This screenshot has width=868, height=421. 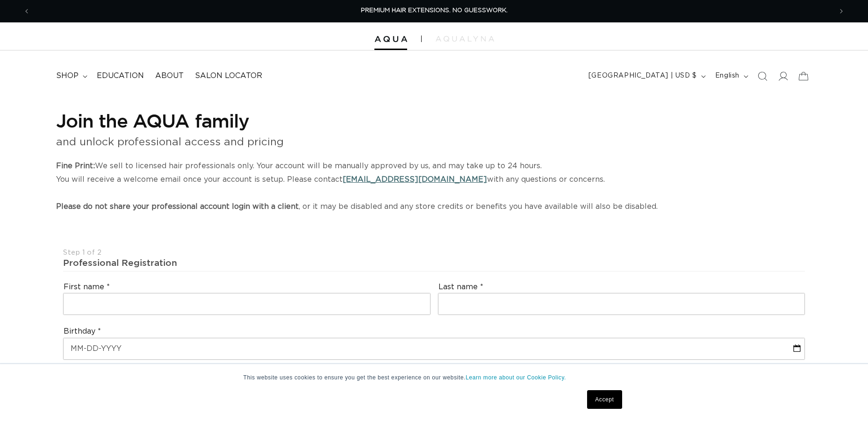 I want to click on a: Education, so click(x=120, y=76).